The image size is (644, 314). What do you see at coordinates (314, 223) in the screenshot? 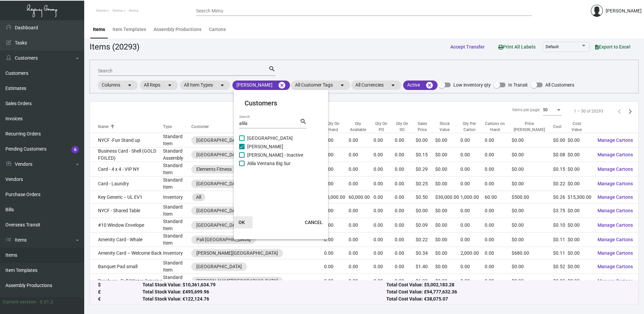
I see `span: CANCEL` at bounding box center [314, 223].